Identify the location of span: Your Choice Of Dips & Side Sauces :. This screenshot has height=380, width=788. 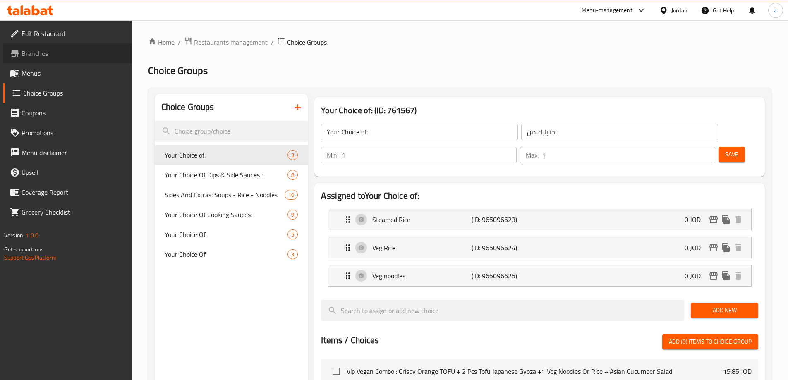
(226, 175).